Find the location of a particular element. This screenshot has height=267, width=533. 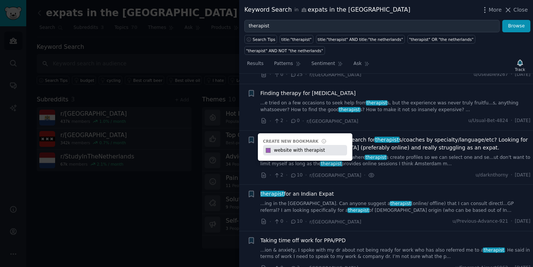

button: Track is located at coordinates (520, 65).